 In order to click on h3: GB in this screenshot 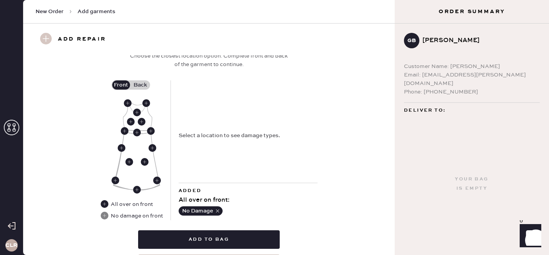, I will do `click(411, 40)`.